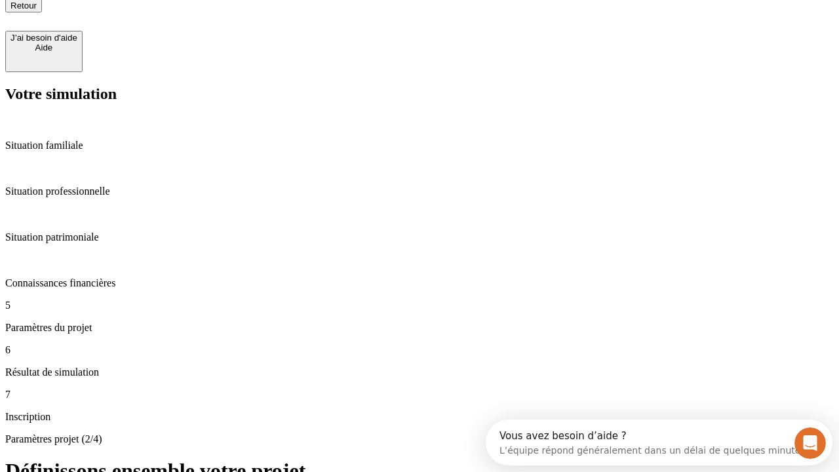 The image size is (839, 472). What do you see at coordinates (420, 94) in the screenshot?
I see `h2: Votre simulation` at bounding box center [420, 94].